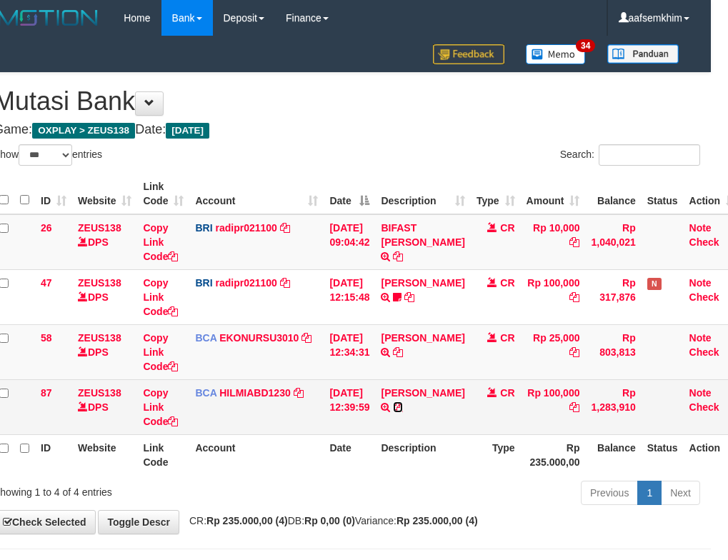 This screenshot has width=728, height=560. What do you see at coordinates (329, 520) in the screenshot?
I see `strong: Rp 0,00 (0)` at bounding box center [329, 520].